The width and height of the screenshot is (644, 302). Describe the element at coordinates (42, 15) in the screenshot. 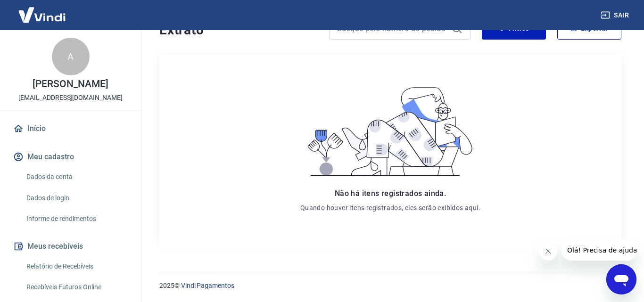

I see `img: Vindi` at that location.